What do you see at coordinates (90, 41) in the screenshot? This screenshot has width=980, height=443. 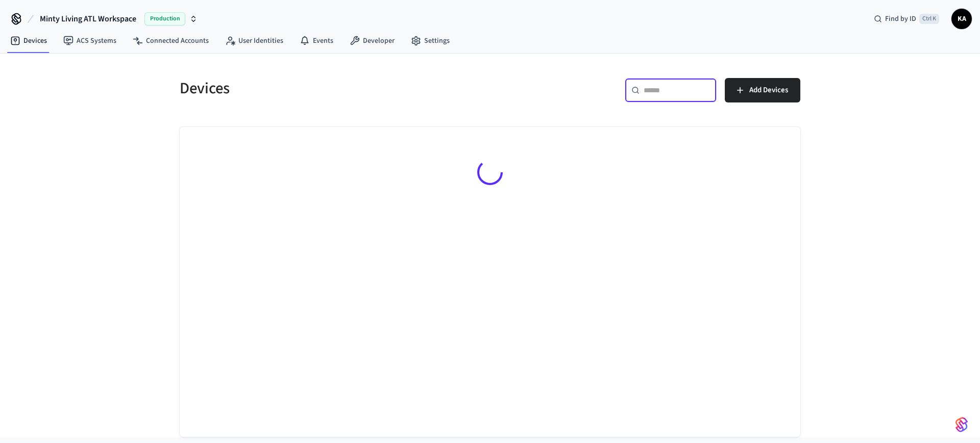 I see `a: ACS Systems` at bounding box center [90, 41].